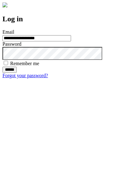  I want to click on label: Email, so click(8, 32).